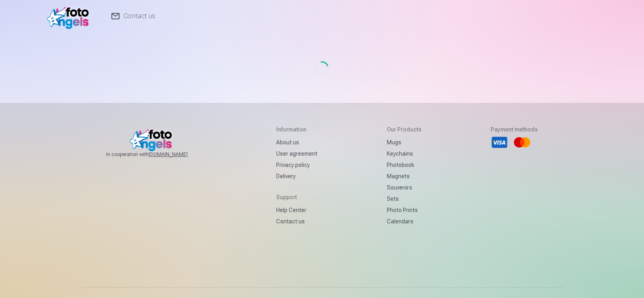 This screenshot has height=298, width=644. What do you see at coordinates (297, 154) in the screenshot?
I see `a: User agreement` at bounding box center [297, 154].